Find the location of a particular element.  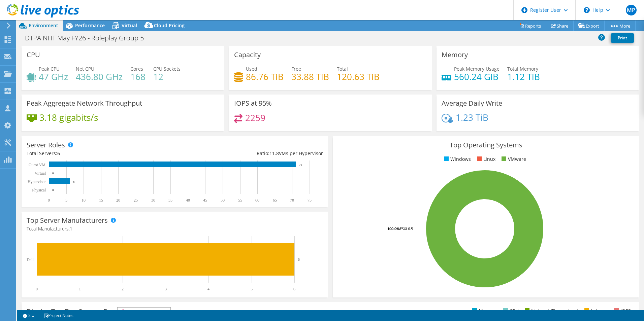

svg: \n is located at coordinates (587, 10).